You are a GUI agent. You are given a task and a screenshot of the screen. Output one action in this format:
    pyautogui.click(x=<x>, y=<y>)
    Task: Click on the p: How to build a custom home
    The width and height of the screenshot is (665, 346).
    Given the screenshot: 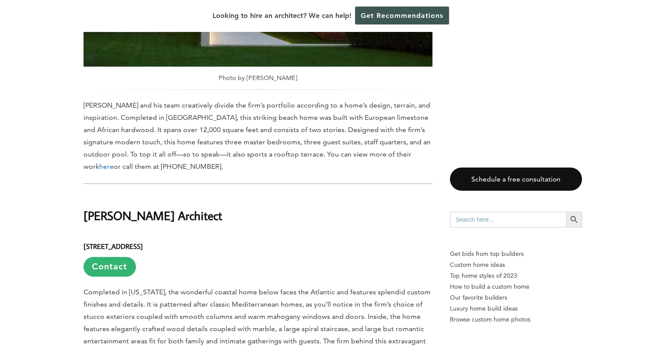 What is the action you would take?
    pyautogui.click(x=516, y=286)
    